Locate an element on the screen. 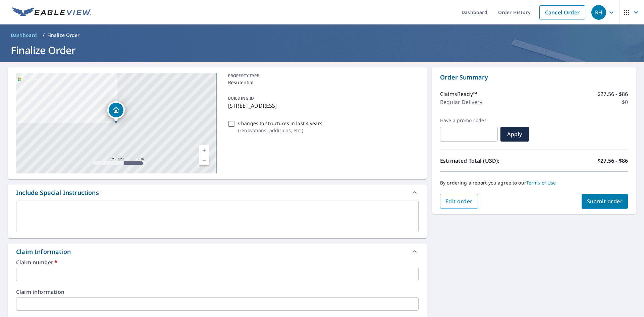 This screenshot has height=317, width=644. div: RH is located at coordinates (599, 12).